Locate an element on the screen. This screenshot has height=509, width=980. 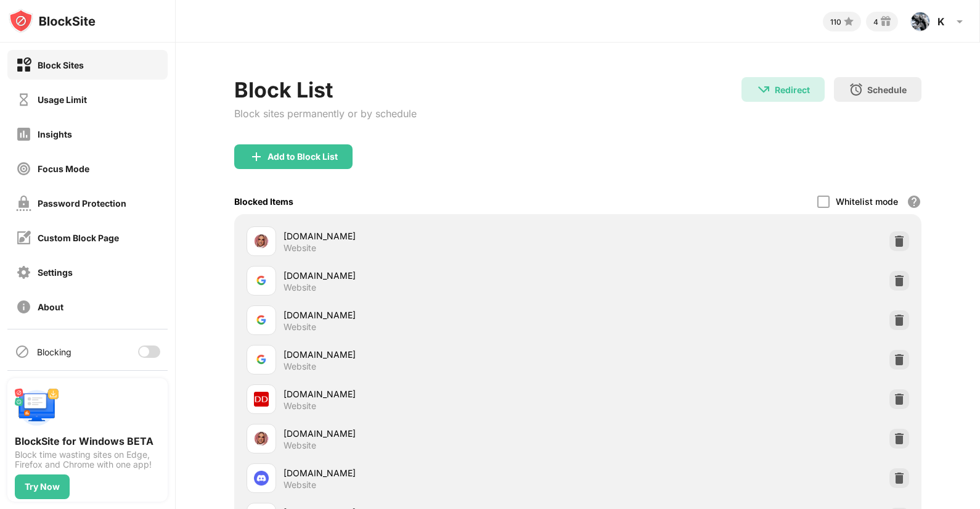
img: reward-small.svg is located at coordinates (886, 22).